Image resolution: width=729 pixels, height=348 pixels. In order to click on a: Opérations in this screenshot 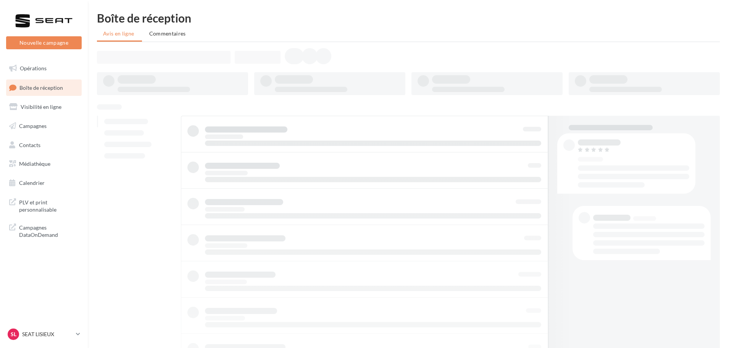, I will do `click(44, 68)`.